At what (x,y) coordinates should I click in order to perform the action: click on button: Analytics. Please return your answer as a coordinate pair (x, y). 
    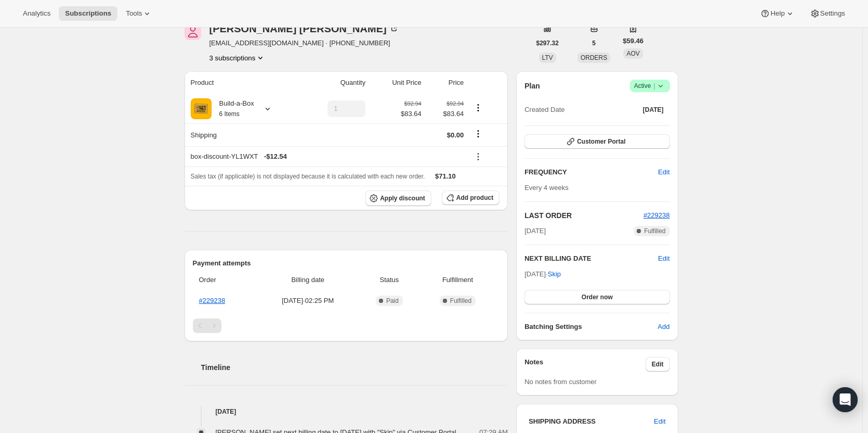
    Looking at the image, I should click on (36, 13).